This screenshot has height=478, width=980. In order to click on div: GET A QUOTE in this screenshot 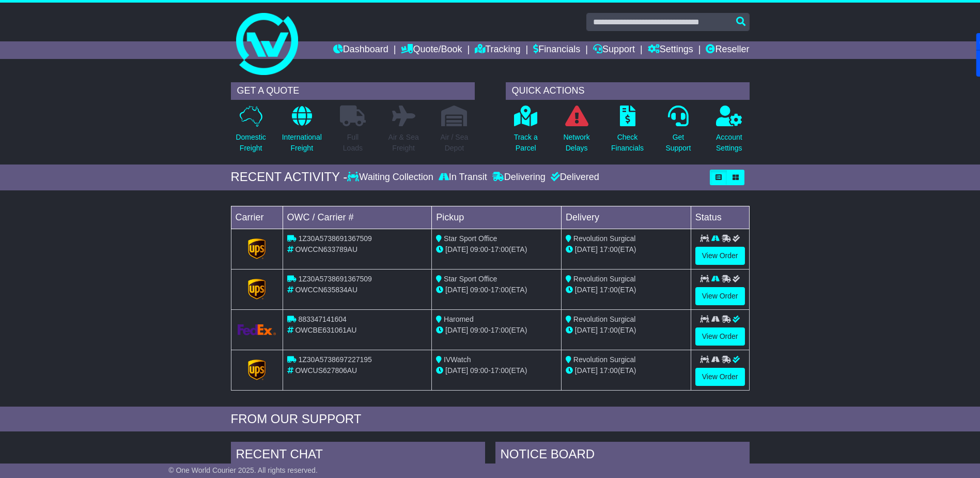, I will do `click(353, 91)`.